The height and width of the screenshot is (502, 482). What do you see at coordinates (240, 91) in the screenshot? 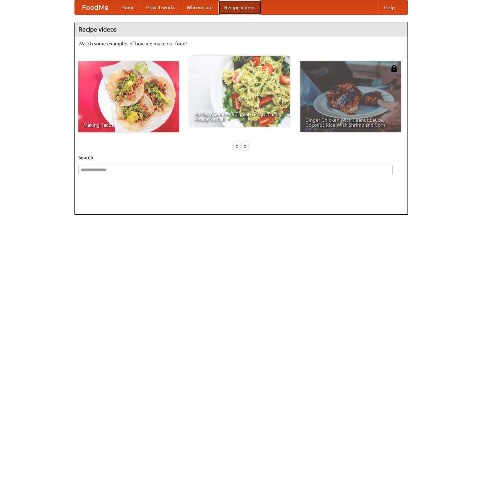
I see `a: An Easy, Summery Tomato Pasta That's Ready for Fall` at bounding box center [240, 91].